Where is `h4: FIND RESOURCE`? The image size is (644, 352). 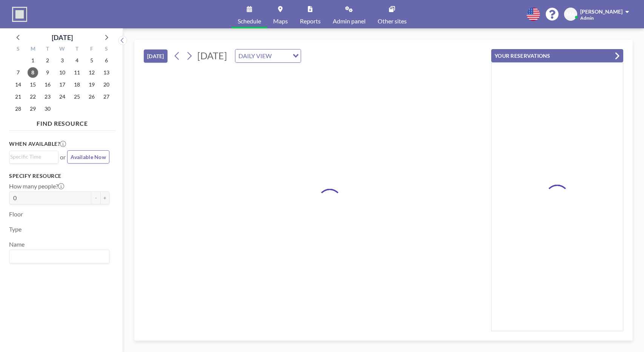
h4: FIND RESOURCE is located at coordinates (62, 122).